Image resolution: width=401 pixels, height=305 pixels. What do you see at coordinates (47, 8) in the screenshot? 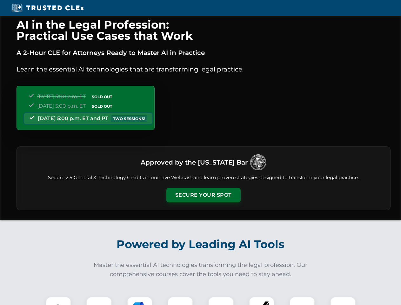
I see `img: Trusted CLEs` at bounding box center [47, 8].